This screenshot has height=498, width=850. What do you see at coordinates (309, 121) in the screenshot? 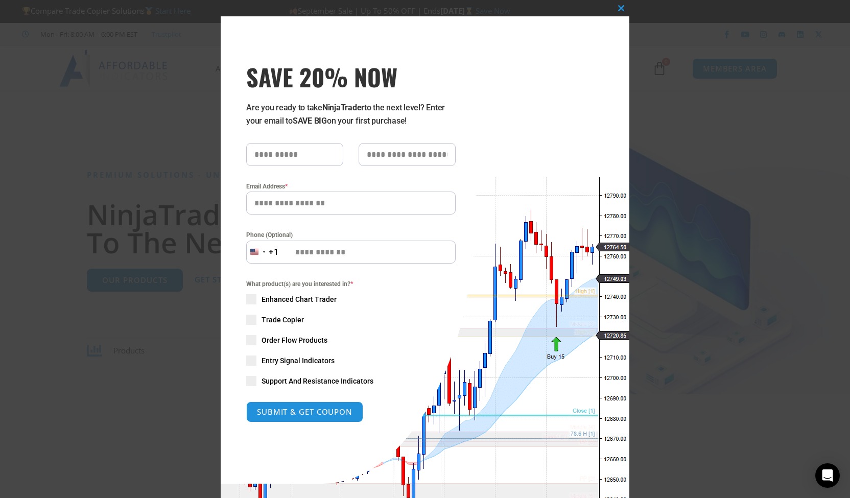
I see `strong: SAVE BIG` at bounding box center [309, 121].